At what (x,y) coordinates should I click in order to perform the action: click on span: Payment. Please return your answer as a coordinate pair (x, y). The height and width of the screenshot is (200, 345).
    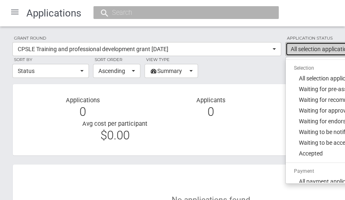
    Looking at the image, I should click on (304, 171).